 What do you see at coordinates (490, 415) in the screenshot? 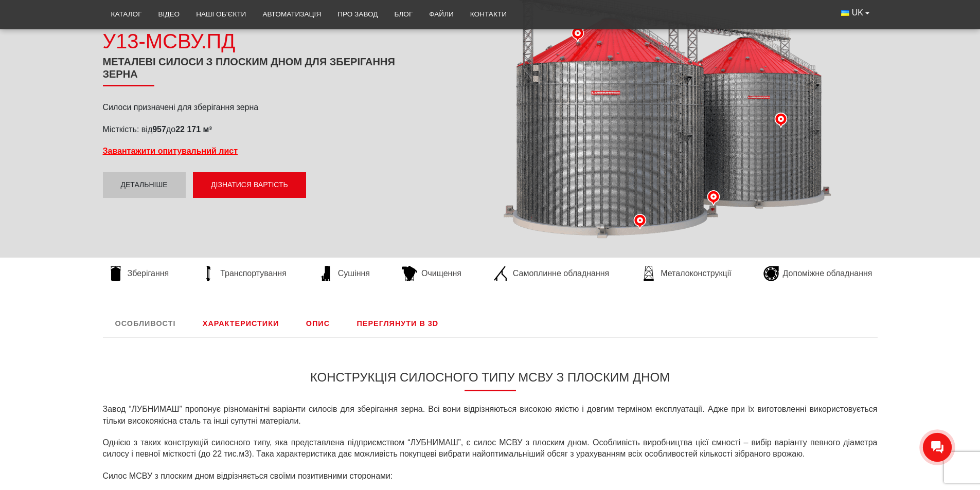
I see `p: Завод “ЛУБНИМАШ” пропонує різноманітні варіанти силосів для зберігання зерна. Всі вони відрізняют...` at bounding box center [490, 415].